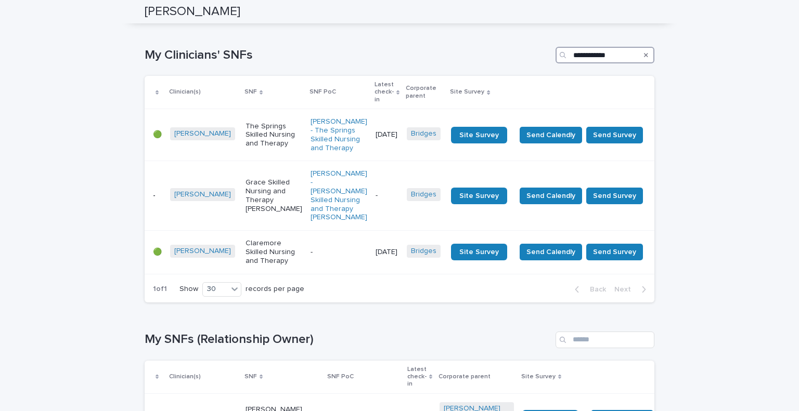  What do you see at coordinates (632, 290) in the screenshot?
I see `button: Next` at bounding box center [632, 290].